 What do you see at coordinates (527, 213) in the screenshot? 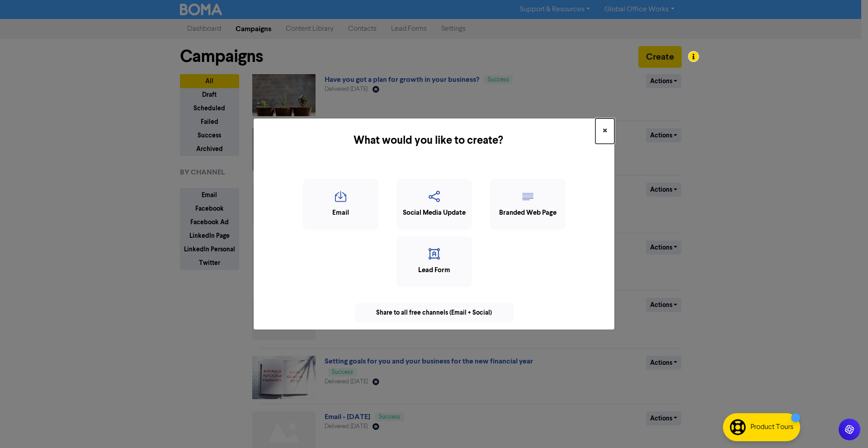
I see `div: Branded Web Page` at bounding box center [527, 213].